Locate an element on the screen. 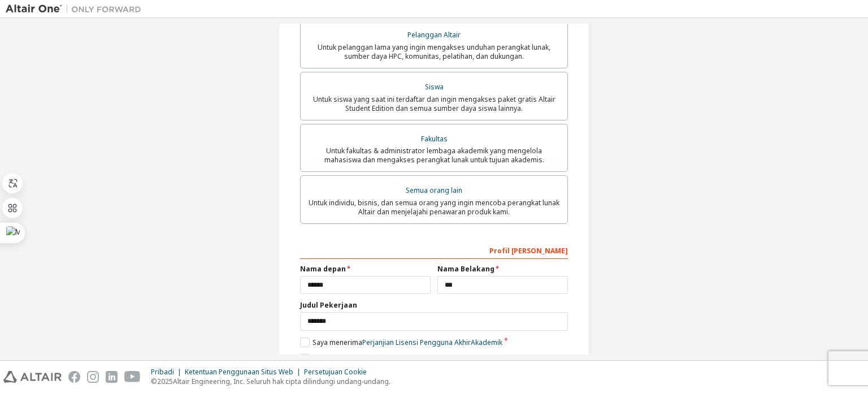  img: youtube.svg is located at coordinates (132, 376).